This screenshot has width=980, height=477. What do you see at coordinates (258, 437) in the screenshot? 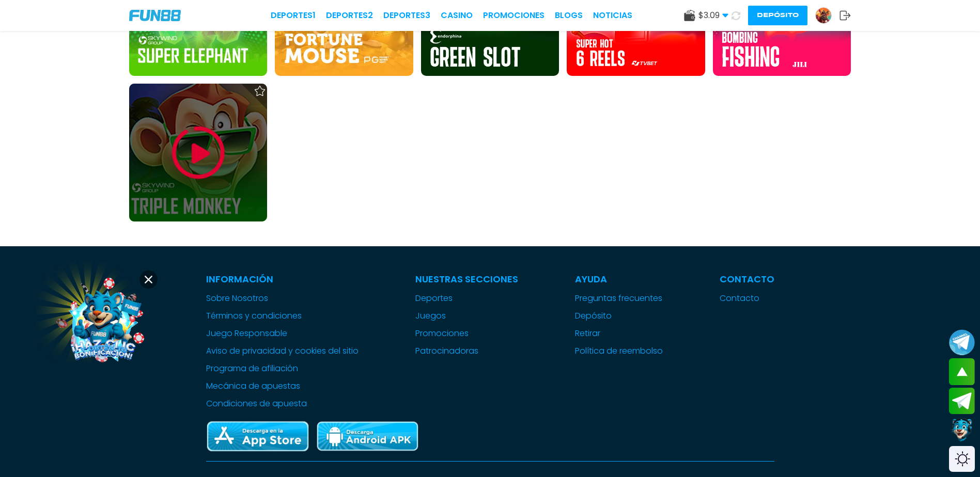
I see `img: App Store` at bounding box center [258, 437].